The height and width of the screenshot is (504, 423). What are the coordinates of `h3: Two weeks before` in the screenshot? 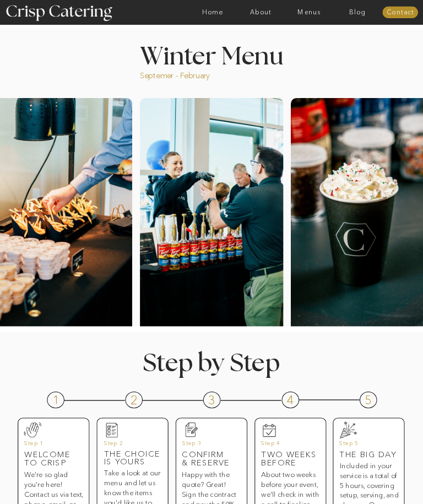 It's located at (289, 456).